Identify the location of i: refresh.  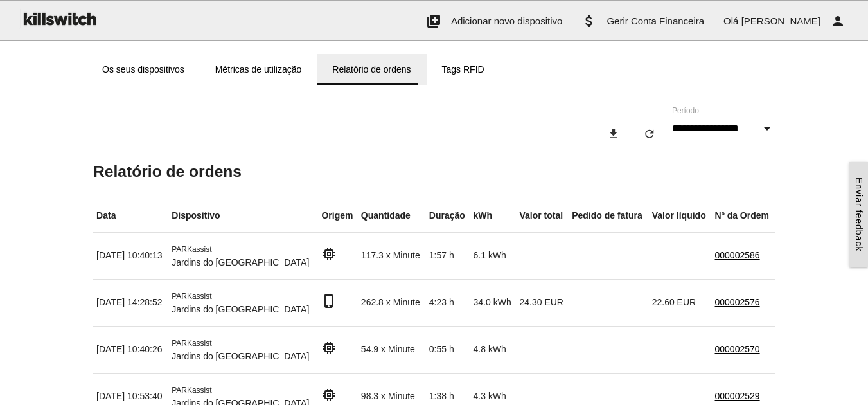
(649, 133).